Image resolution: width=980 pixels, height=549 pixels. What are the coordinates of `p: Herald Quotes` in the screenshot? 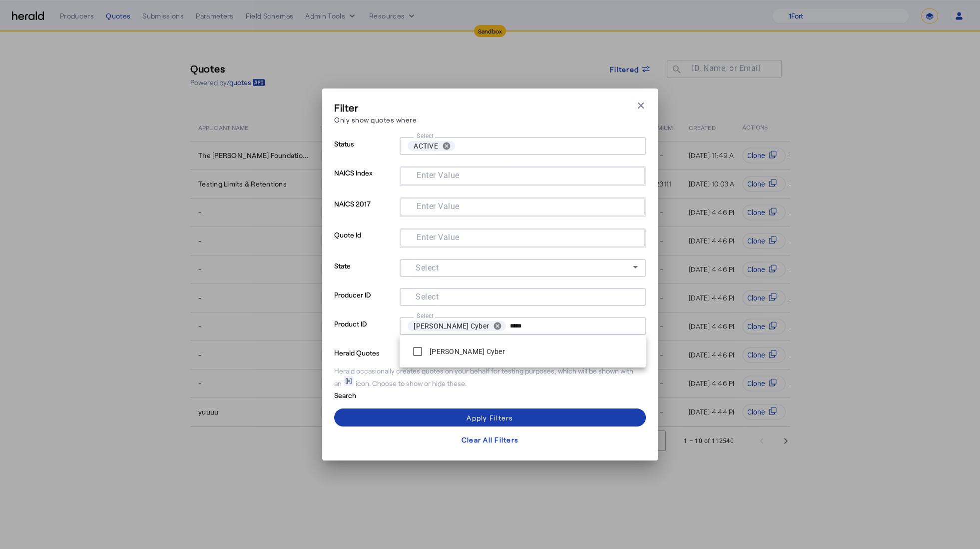 It's located at (374, 352).